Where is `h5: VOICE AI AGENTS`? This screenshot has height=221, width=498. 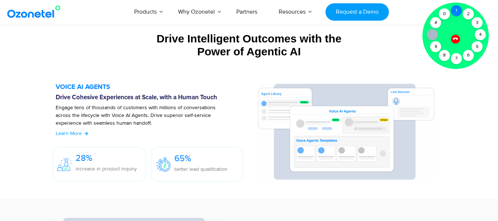
h5: VOICE AI AGENTS is located at coordinates (153, 87).